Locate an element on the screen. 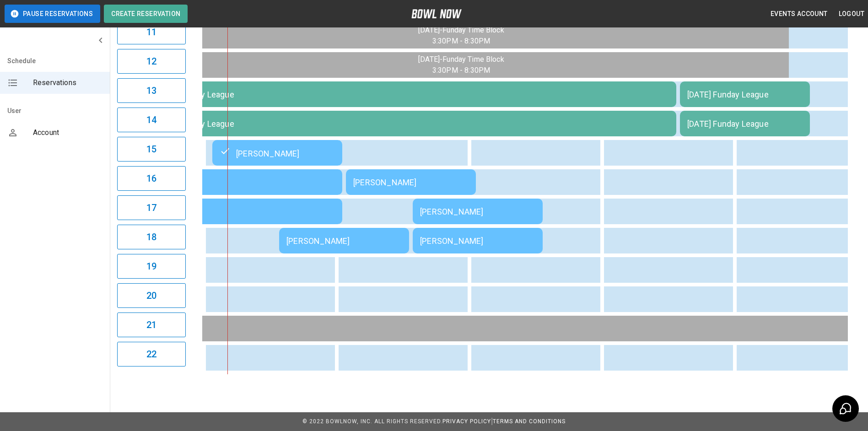 Image resolution: width=868 pixels, height=431 pixels. a: Privacy Policy is located at coordinates (467, 421).